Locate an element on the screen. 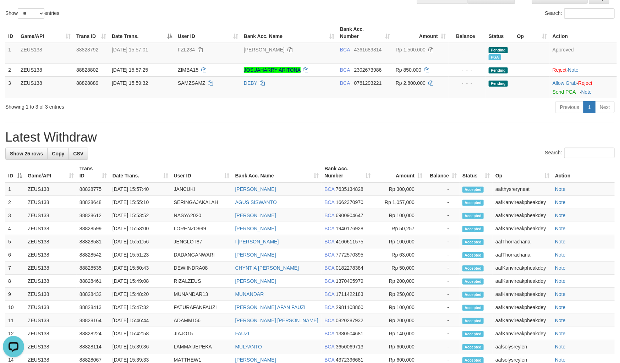 The height and width of the screenshot is (363, 620). span: SAMZSAMZ is located at coordinates (192, 83).